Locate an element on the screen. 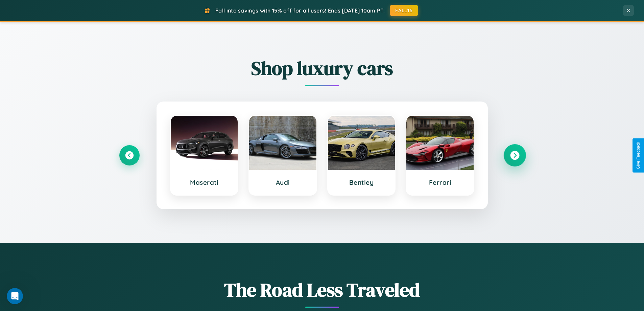 The width and height of the screenshot is (644, 311). h1: The Road Less Traveled is located at coordinates (322, 290).